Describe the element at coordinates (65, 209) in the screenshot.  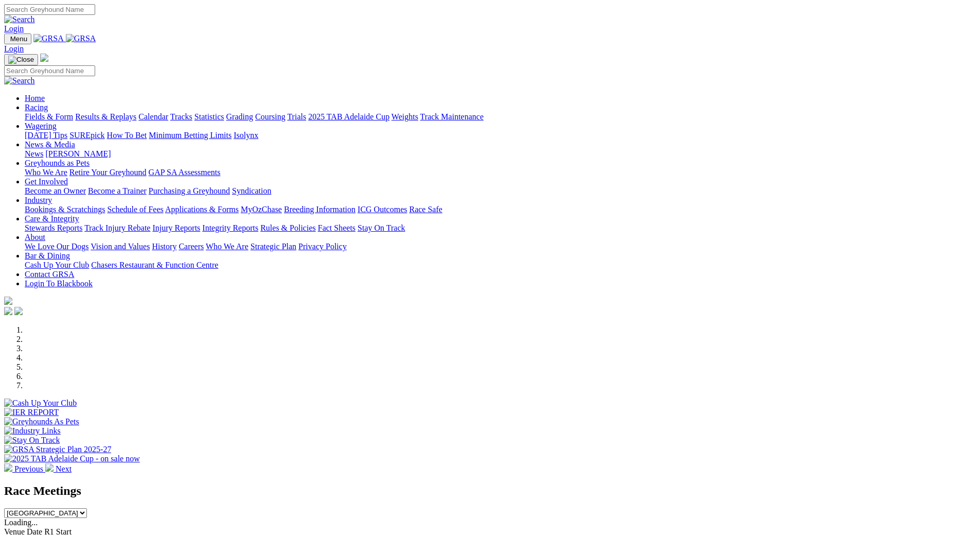
I see `a: Bookings & Scratchings` at that location.